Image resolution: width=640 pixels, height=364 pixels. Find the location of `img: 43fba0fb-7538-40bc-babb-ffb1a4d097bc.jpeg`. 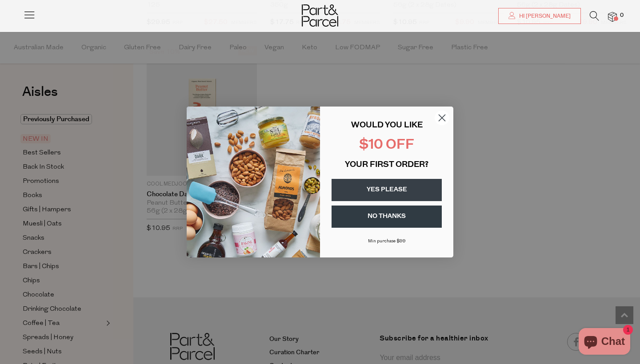

img: 43fba0fb-7538-40bc-babb-ffb1a4d097bc.jpeg is located at coordinates (253, 182).